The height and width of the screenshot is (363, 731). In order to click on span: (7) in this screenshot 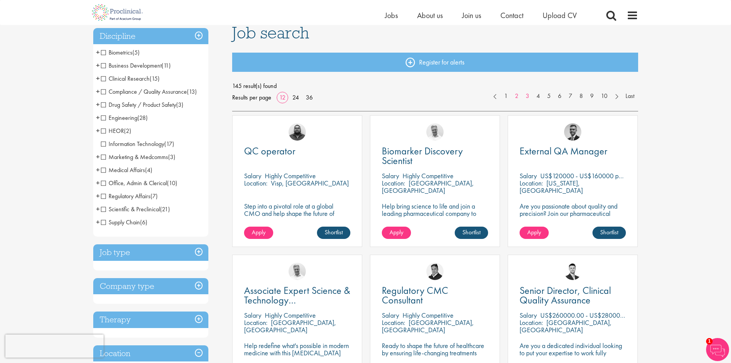, I will do `click(154, 196)`.